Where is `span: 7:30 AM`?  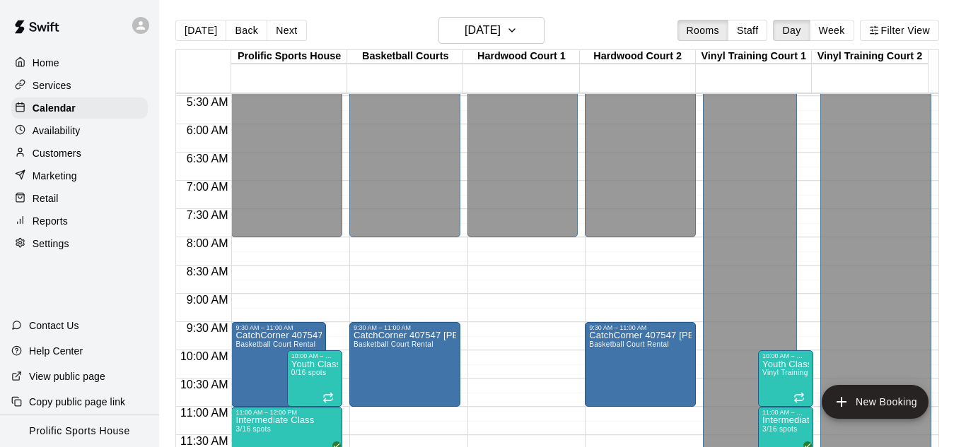
span: 7:30 AM is located at coordinates (207, 215).